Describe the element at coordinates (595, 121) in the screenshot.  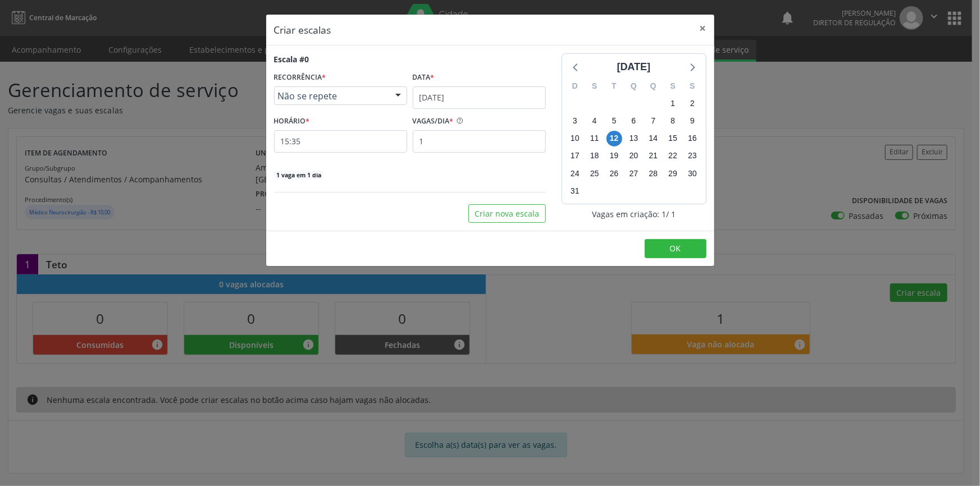
I see `span: segunda-feira, 4 de agosto de 2025` at that location.